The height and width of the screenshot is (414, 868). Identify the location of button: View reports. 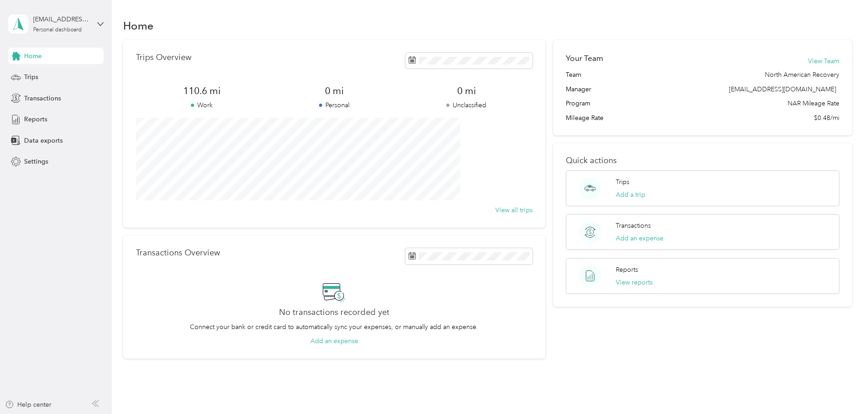
(634, 282).